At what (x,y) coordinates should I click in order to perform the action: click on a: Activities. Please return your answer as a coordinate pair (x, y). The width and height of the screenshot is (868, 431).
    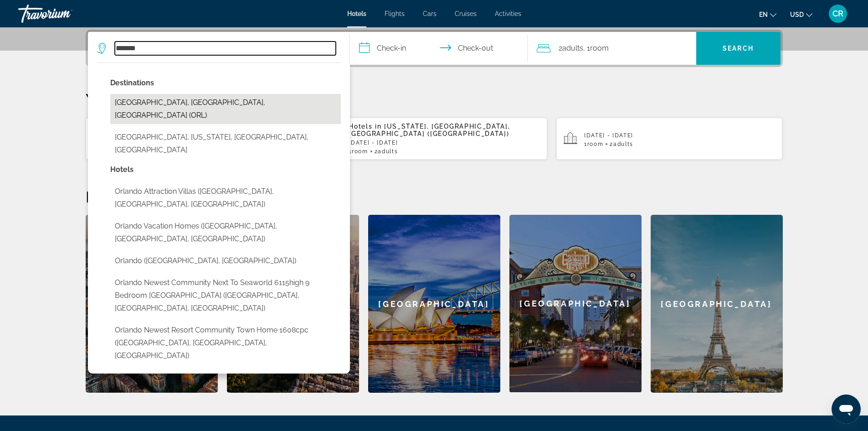
    Looking at the image, I should click on (508, 14).